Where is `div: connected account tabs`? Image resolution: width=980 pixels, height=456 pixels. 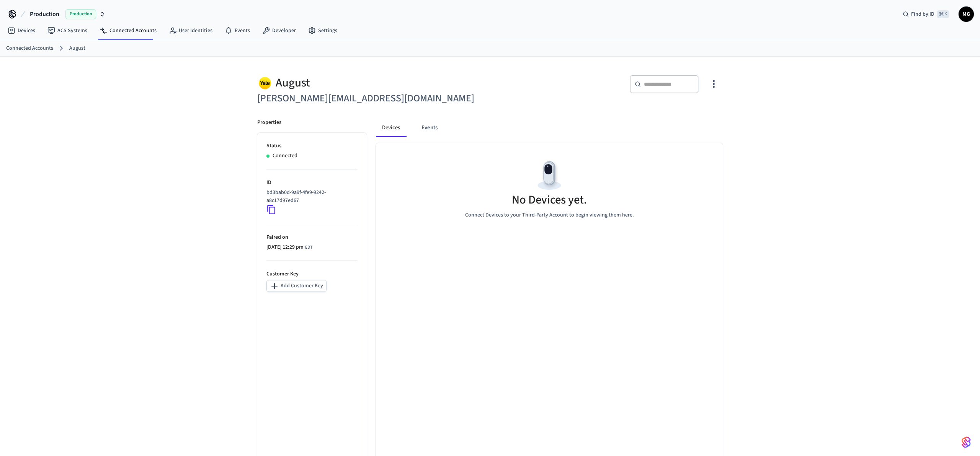
div: connected account tabs is located at coordinates (549, 128).